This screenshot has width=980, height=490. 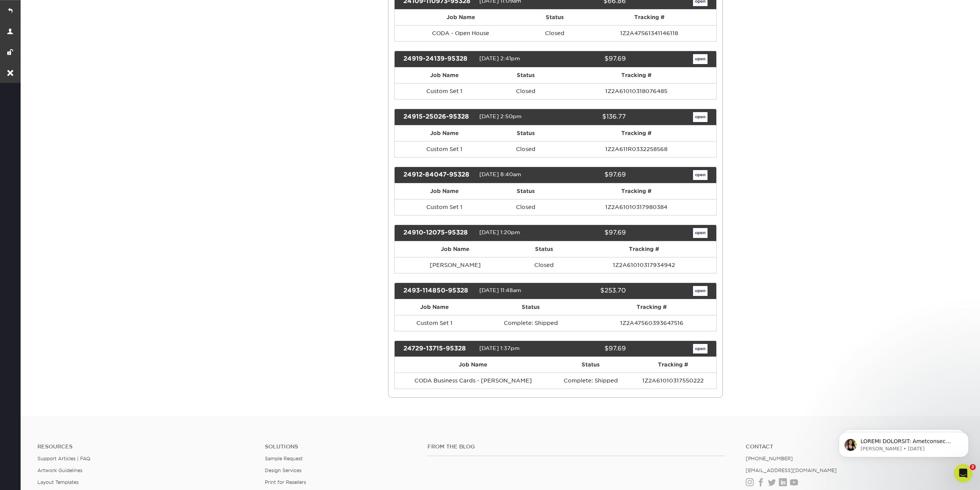 What do you see at coordinates (637, 207) in the screenshot?
I see `td: 1Z2A61010317980384` at bounding box center [637, 207].